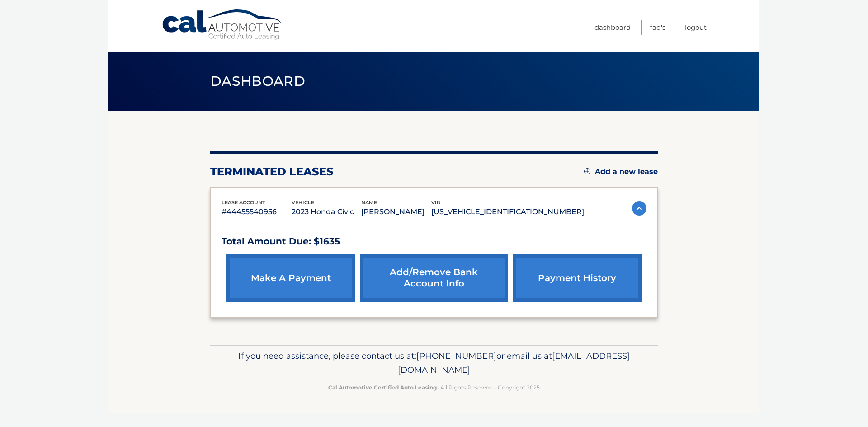 The width and height of the screenshot is (868, 427). What do you see at coordinates (639, 208) in the screenshot?
I see `img: accordion-active.svg` at bounding box center [639, 208].